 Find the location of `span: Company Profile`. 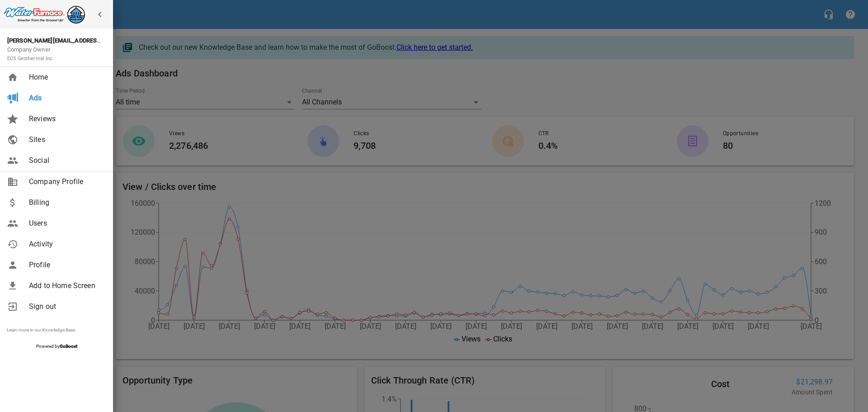

span: Company Profile is located at coordinates (66, 182).